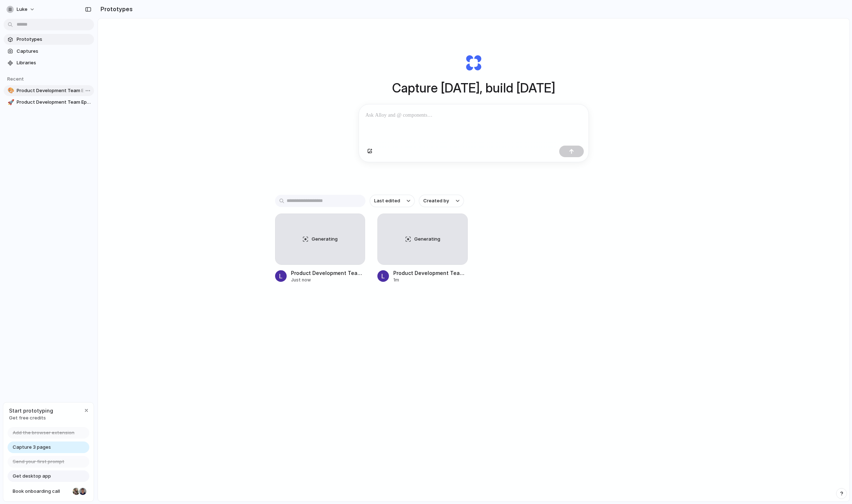  What do you see at coordinates (392, 201) in the screenshot?
I see `button: Last edited` at bounding box center [392, 201].